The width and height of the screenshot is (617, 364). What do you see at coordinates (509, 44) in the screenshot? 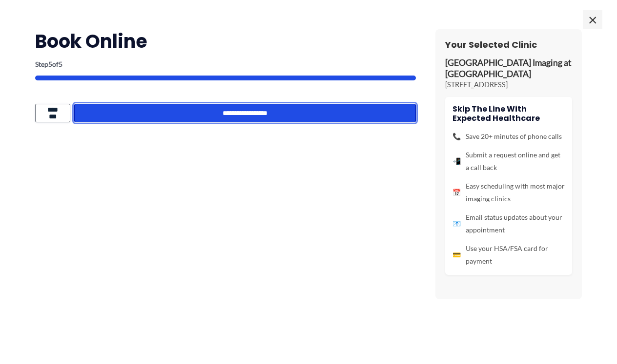
I see `h3: Your Selected Clinic` at bounding box center [509, 44].